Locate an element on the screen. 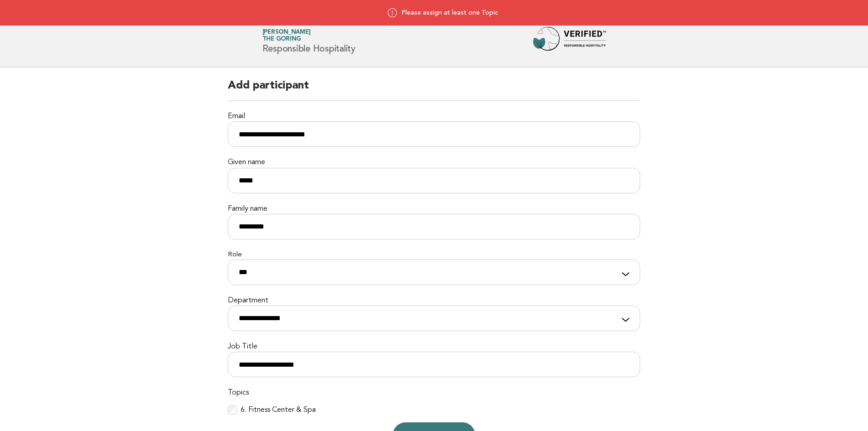  label: Email is located at coordinates (434, 116).